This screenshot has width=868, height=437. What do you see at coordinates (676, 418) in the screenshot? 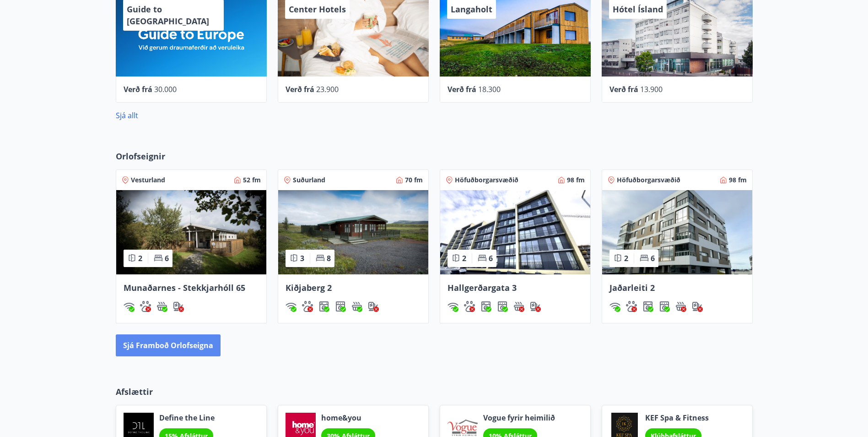
I see `span: KEF Spa & Fitness` at bounding box center [676, 418].